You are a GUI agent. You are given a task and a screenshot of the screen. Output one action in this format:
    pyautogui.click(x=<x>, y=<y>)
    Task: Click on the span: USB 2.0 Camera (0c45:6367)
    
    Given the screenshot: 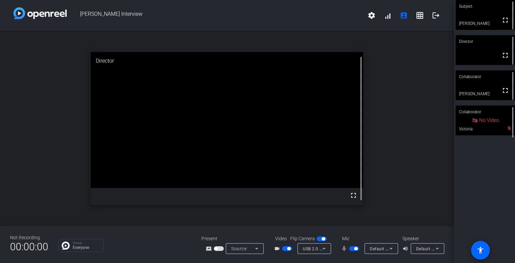 What is the action you would take?
    pyautogui.click(x=332, y=249)
    